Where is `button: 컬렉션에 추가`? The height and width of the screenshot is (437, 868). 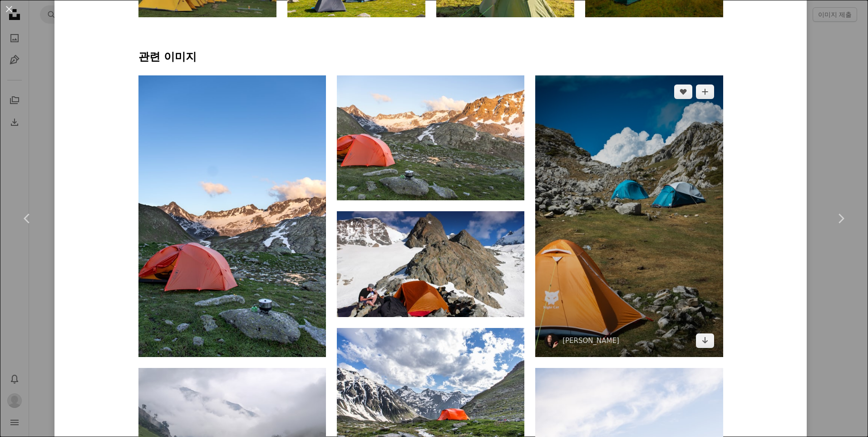 button: 컬렉션에 추가 is located at coordinates (705, 92).